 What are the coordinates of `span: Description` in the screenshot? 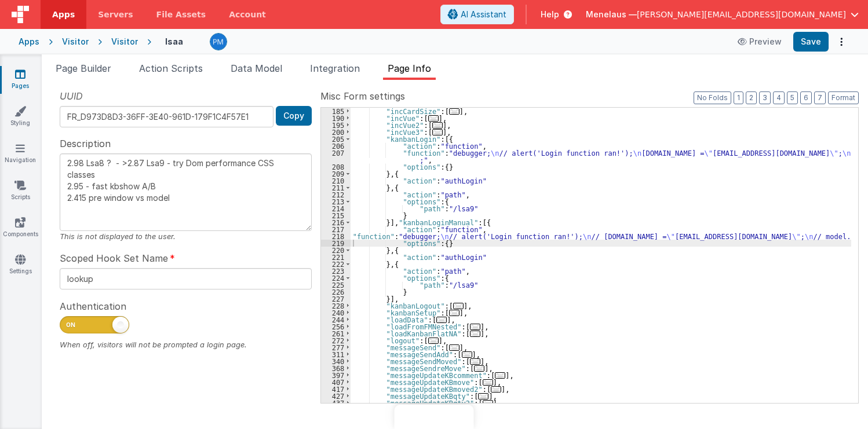 It's located at (85, 144).